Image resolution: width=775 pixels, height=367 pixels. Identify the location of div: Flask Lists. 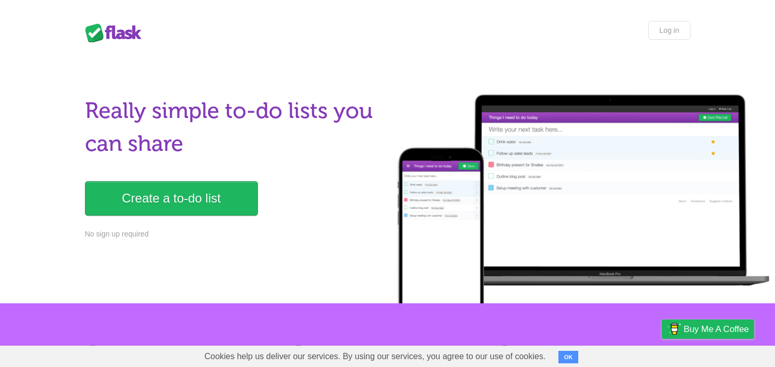
(116, 33).